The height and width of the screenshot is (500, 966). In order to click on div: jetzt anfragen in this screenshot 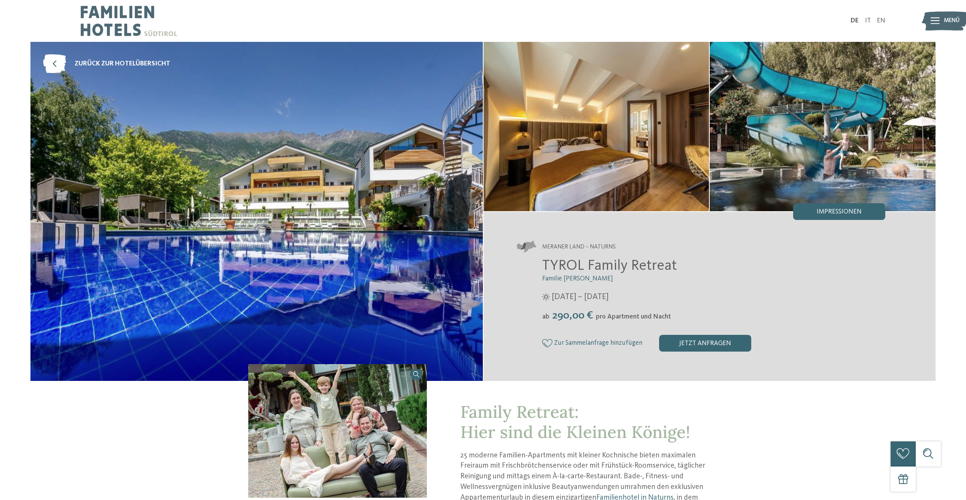, I will do `click(705, 343)`.